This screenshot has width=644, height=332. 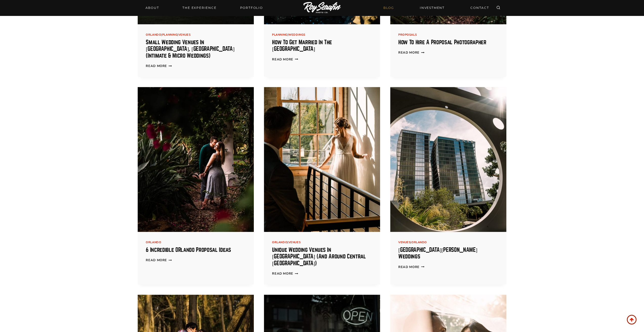 I want to click on img: Logo of Roy Serafin Photo Co., featuring stylized text in white on a light background, representi..., so click(x=322, y=8).